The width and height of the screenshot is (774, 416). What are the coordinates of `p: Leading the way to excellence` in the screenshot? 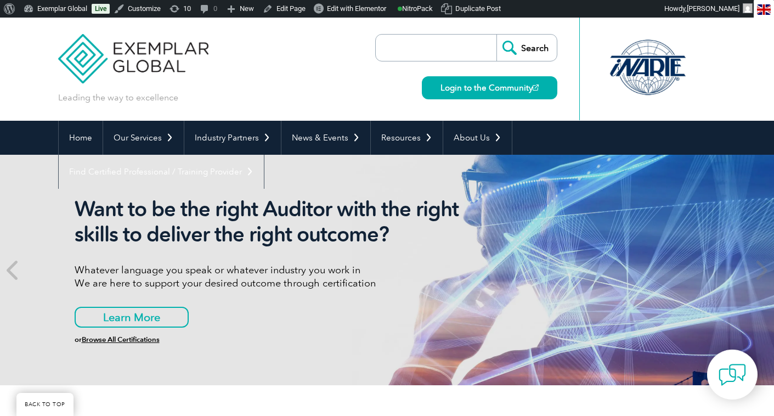 It's located at (118, 98).